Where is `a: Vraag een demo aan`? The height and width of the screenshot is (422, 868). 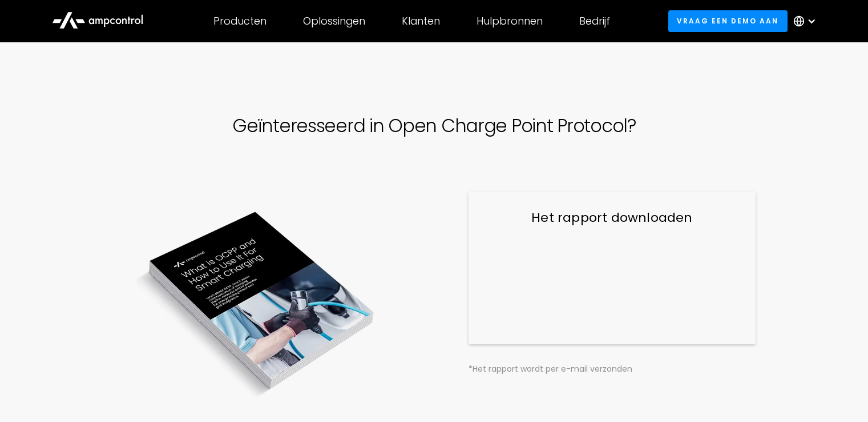
a: Vraag een demo aan is located at coordinates (728, 21).